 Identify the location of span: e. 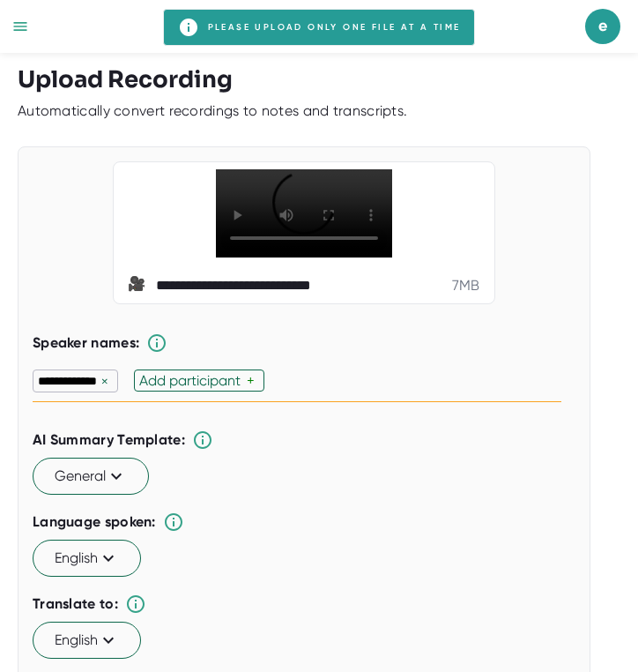
(603, 26).